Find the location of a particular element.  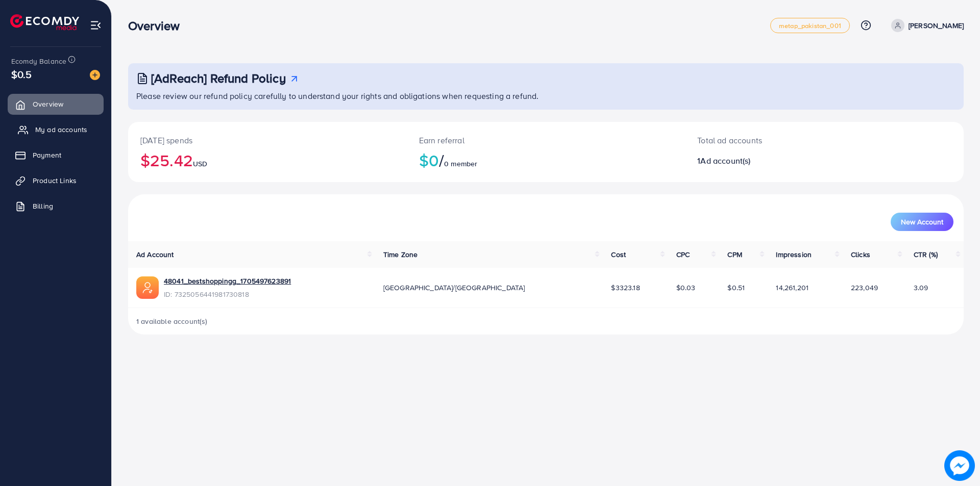

a: Payment is located at coordinates (56, 155).